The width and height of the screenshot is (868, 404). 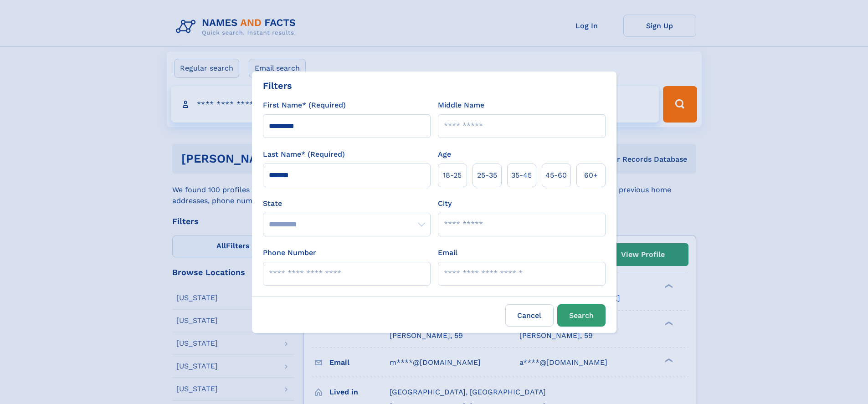 I want to click on label: Last Name* (Required), so click(x=304, y=154).